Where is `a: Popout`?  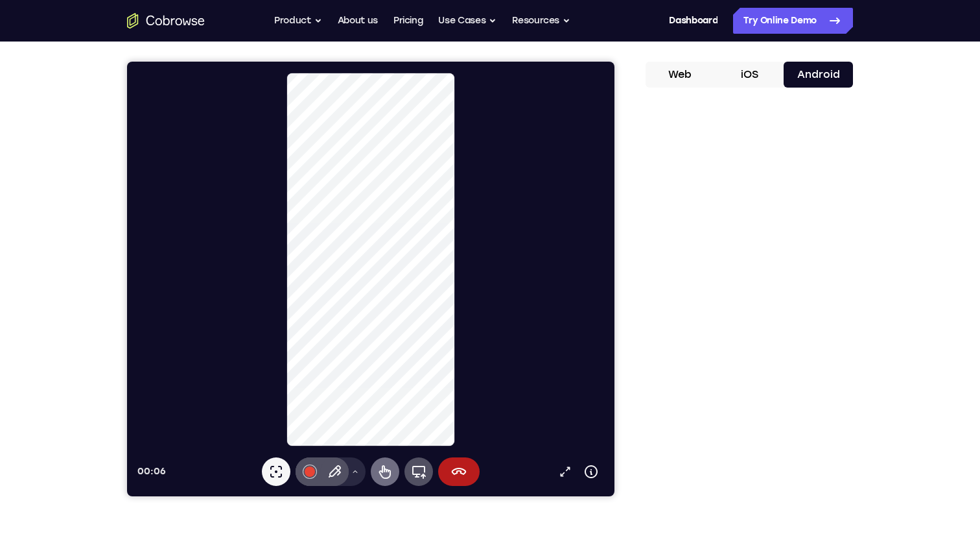 a: Popout is located at coordinates (438, 410).